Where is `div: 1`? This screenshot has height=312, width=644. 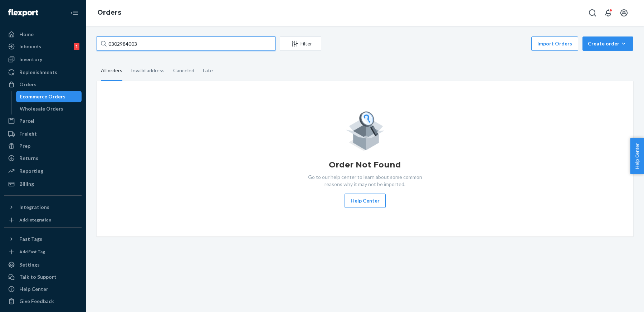
div: 1 is located at coordinates (77, 46).